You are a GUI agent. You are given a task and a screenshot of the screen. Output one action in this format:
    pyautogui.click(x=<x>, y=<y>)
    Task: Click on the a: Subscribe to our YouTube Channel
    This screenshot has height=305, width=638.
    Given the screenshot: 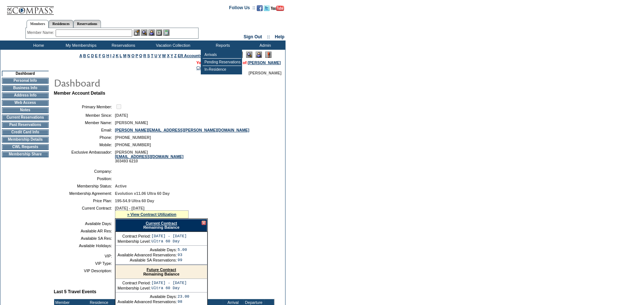 What is the action you would take?
    pyautogui.click(x=278, y=10)
    